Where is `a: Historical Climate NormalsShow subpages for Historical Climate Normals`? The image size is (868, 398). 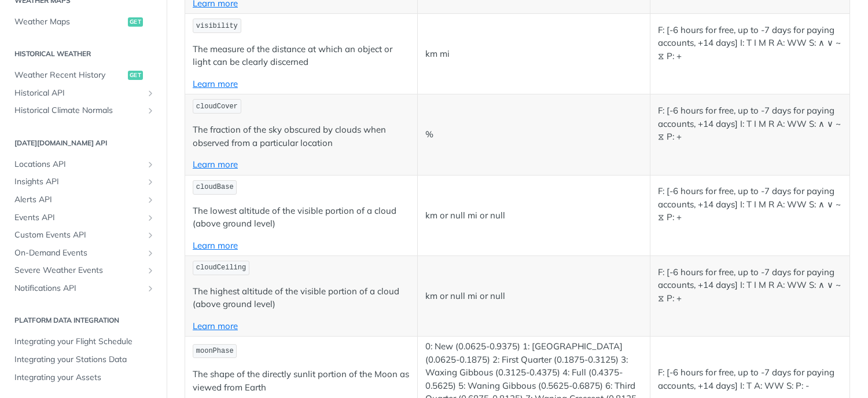
a: Historical Climate NormalsShow subpages for Historical Climate Normals is located at coordinates (83, 111).